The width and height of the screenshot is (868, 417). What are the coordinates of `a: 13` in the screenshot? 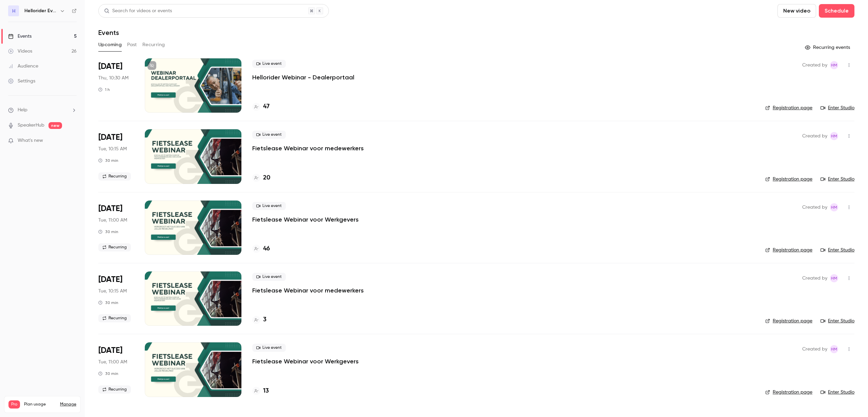 It's located at (260, 391).